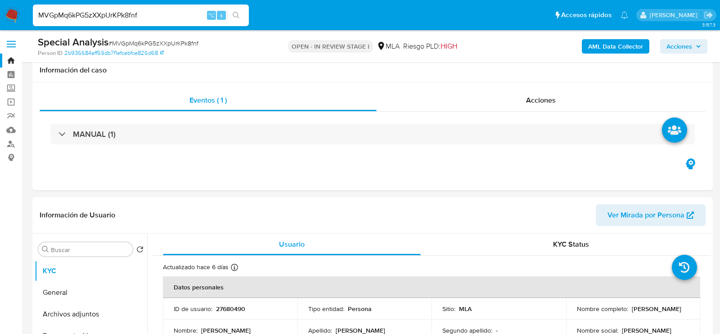 Image resolution: width=720 pixels, height=334 pixels. I want to click on b: Person ID, so click(50, 53).